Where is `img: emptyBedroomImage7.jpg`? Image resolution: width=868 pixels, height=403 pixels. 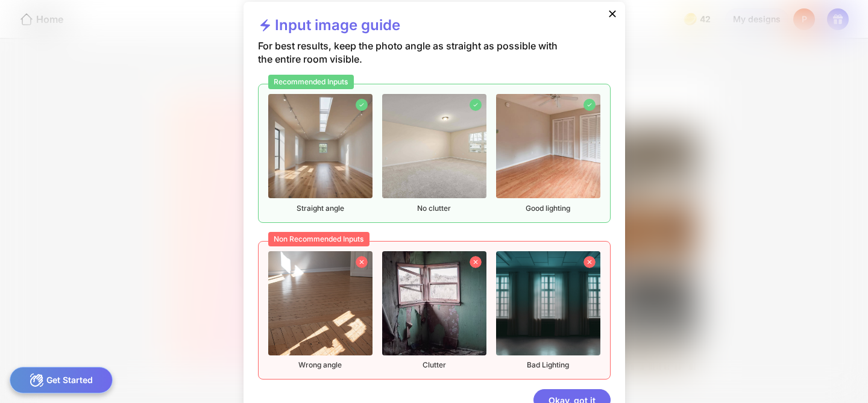 img: emptyBedroomImage7.jpg is located at coordinates (434, 146).